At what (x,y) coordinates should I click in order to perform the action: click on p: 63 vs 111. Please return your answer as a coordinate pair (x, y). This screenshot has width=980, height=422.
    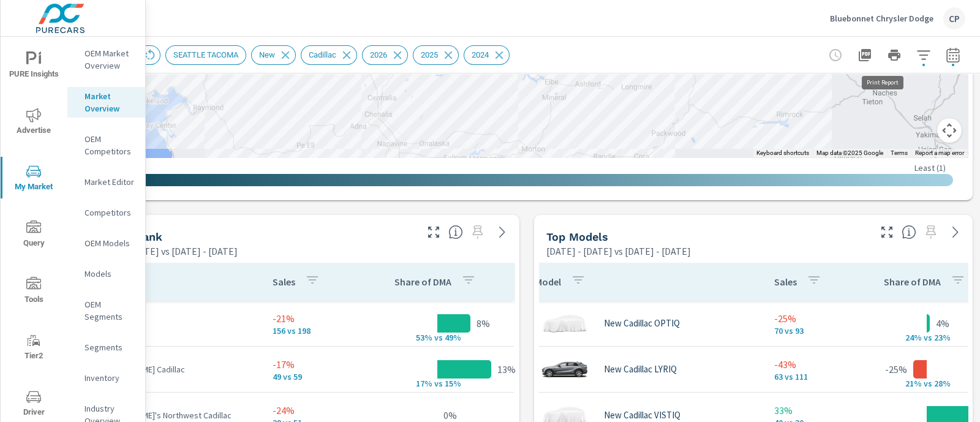
    Looking at the image, I should click on (807, 377).